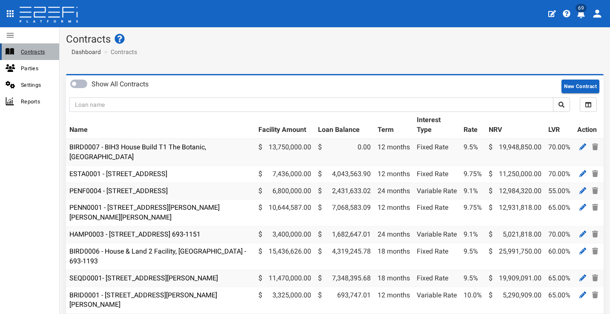 This screenshot has height=314, width=610. I want to click on th: Action, so click(588, 125).